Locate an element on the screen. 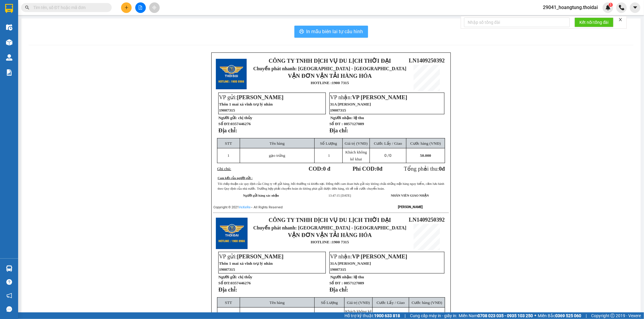 Image resolution: width=644 pixels, height=319 pixels. span: Miền Nam is located at coordinates (496, 316).